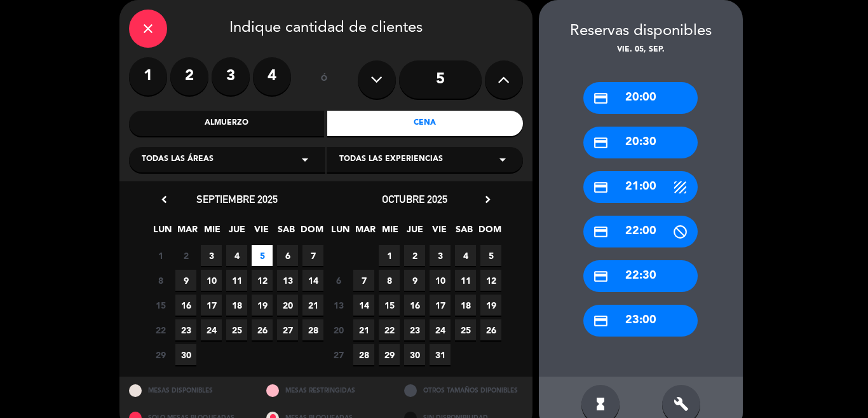 This screenshot has width=868, height=418. I want to click on div: 20:30, so click(641, 142).